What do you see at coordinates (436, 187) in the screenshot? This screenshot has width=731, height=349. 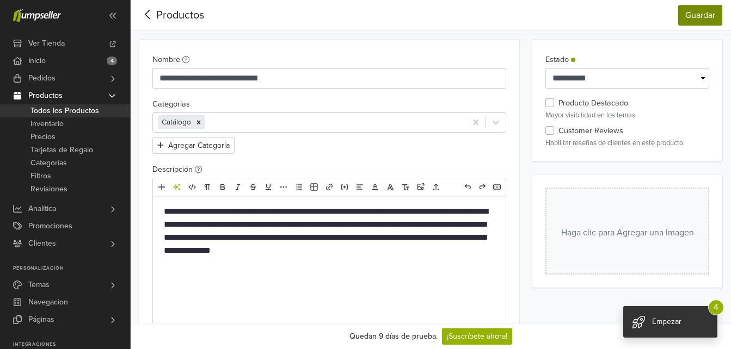 I see `a: Subir archivos` at bounding box center [436, 187].